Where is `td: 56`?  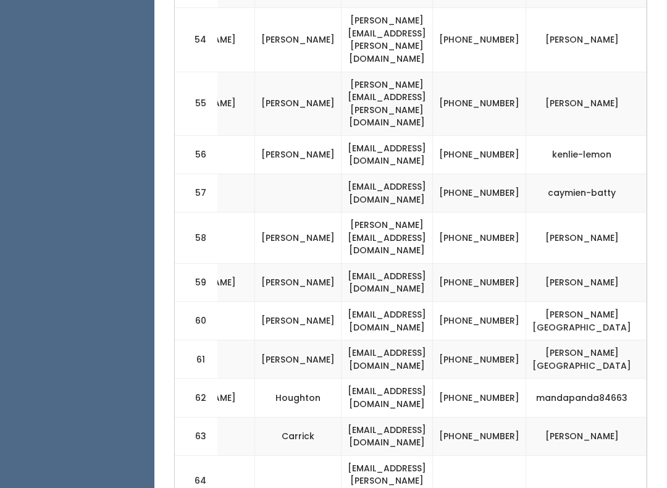 td: 56 is located at coordinates (196, 155).